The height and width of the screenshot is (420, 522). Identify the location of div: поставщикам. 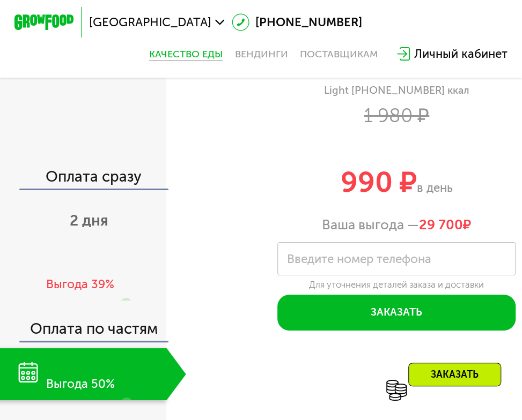
(338, 54).